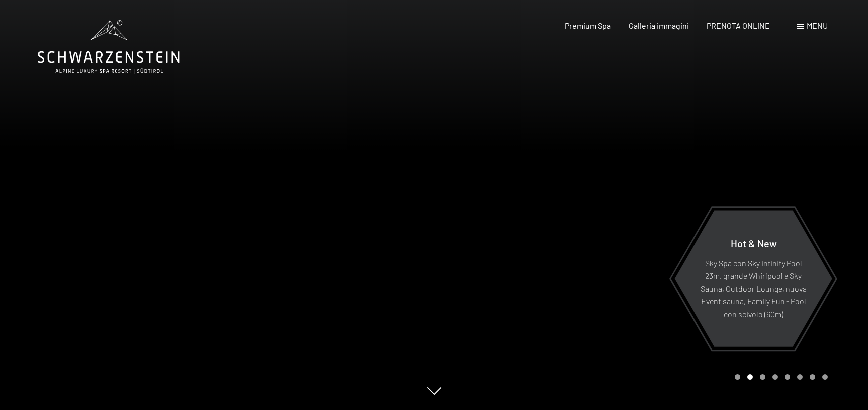 Image resolution: width=868 pixels, height=410 pixels. What do you see at coordinates (799, 377) in the screenshot?
I see `div: Carousel Page 6` at bounding box center [799, 377].